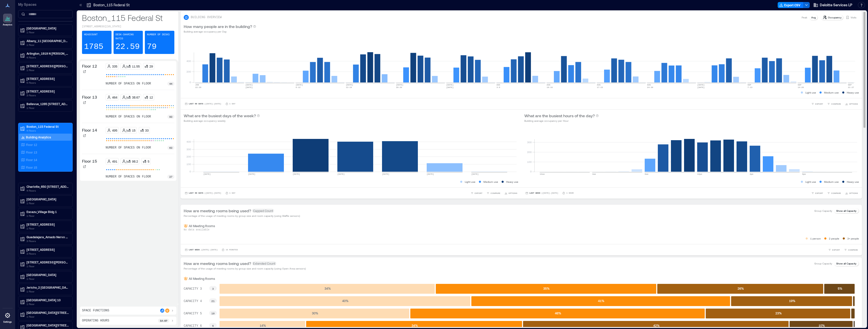 The height and width of the screenshot is (329, 868). I want to click on tspan: 400, so click(189, 142).